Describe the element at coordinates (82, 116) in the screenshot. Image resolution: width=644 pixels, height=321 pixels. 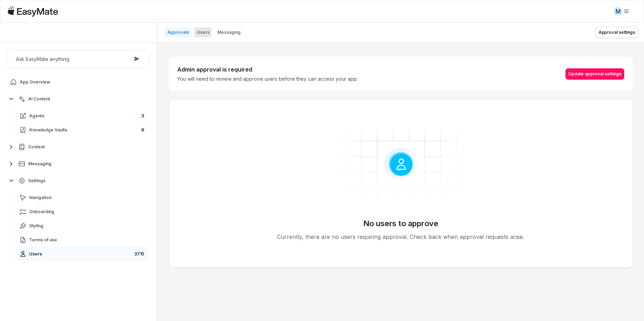
I see `a: Agents3` at that location.